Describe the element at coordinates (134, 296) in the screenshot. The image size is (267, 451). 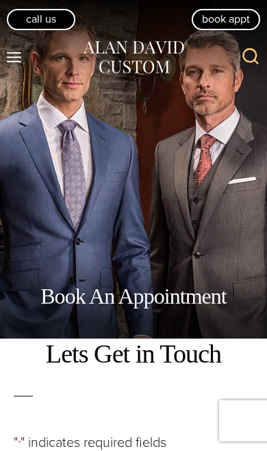
I see `h1: Book An Appointment` at that location.